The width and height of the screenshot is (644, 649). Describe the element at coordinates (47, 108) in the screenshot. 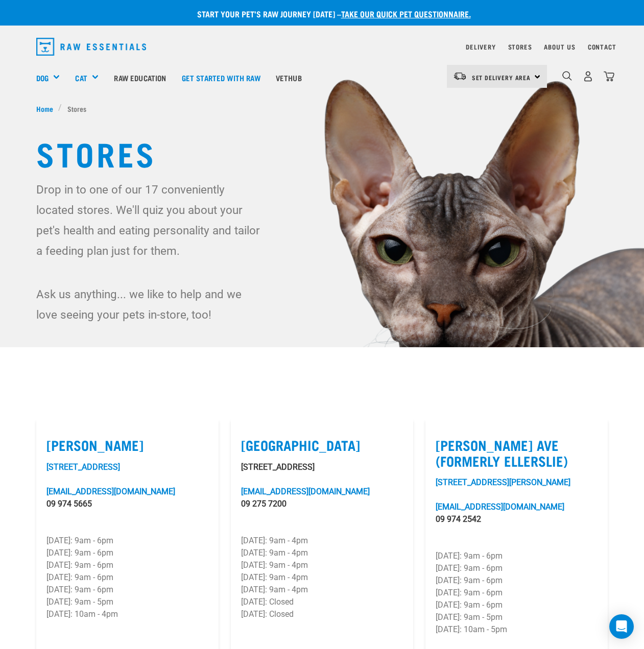

I see `a: Home` at that location.